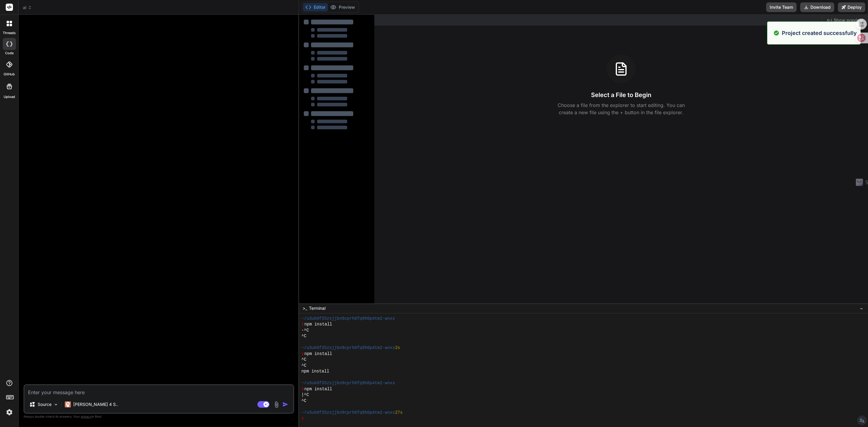  I want to click on img: Claude 4 Sonnet, so click(68, 404).